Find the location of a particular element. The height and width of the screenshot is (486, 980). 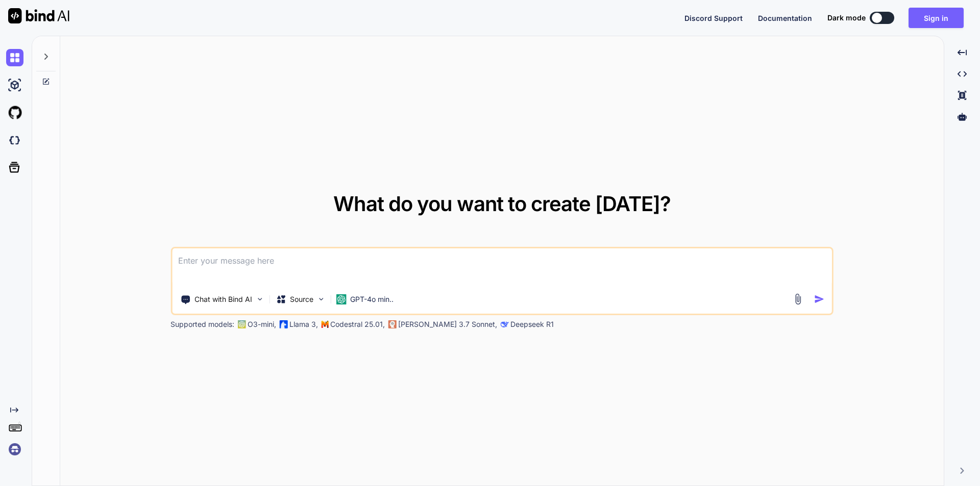

img: signin is located at coordinates (15, 449).